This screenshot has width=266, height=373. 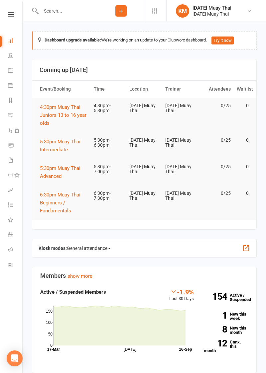 I want to click on a: Class kiosk mode, so click(x=15, y=265).